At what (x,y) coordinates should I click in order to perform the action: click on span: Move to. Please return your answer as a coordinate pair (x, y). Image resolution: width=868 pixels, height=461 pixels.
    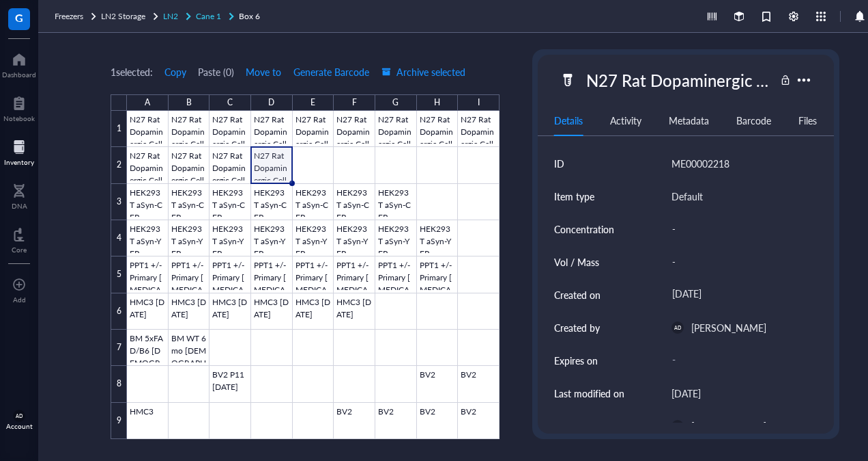
    Looking at the image, I should click on (263, 71).